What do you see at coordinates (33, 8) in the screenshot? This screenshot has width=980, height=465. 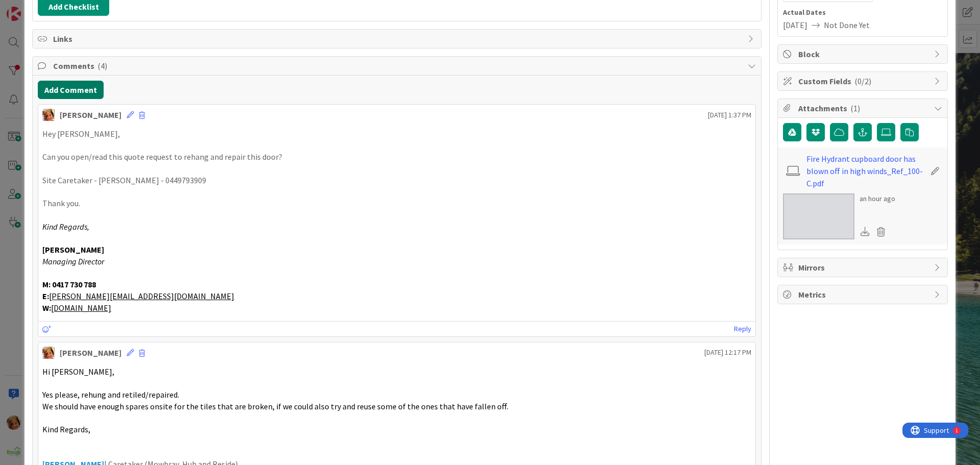 I see `span: Support` at bounding box center [33, 8].